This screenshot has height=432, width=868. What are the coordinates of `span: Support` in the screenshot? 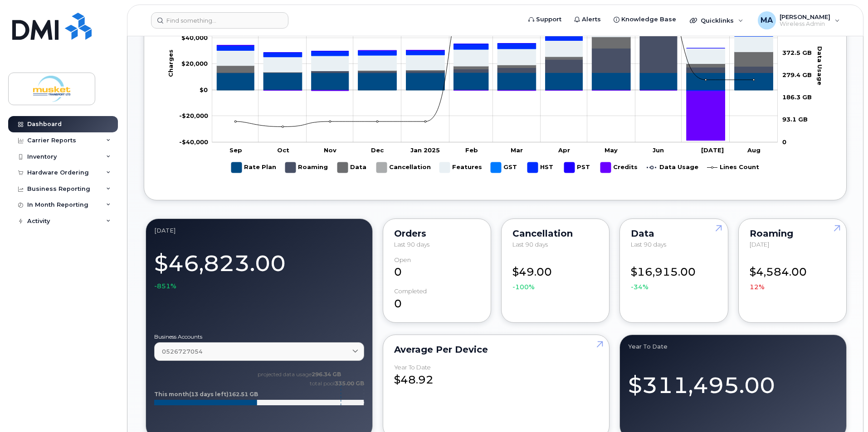 It's located at (549, 20).